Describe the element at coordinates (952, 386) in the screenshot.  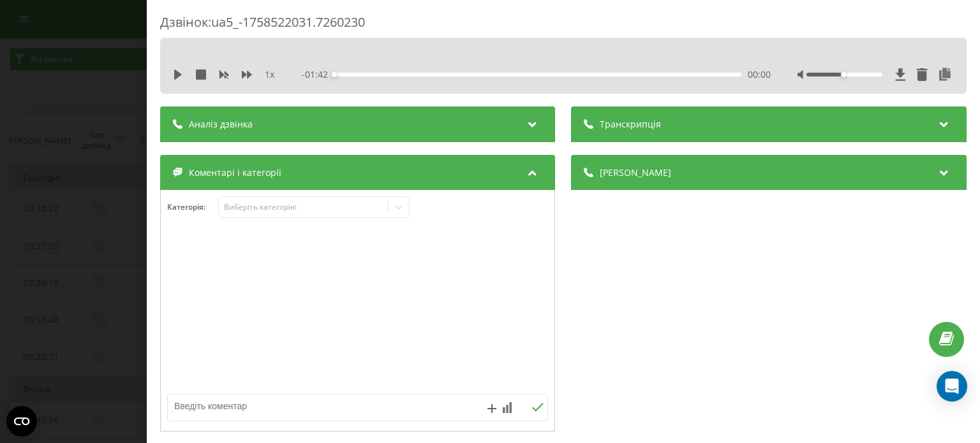
I see `div: Open Intercom Messenger` at that location.